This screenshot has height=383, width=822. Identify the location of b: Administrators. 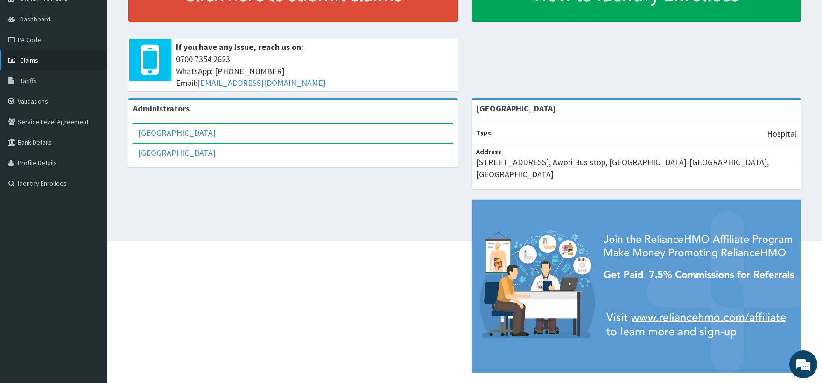
(161, 108).